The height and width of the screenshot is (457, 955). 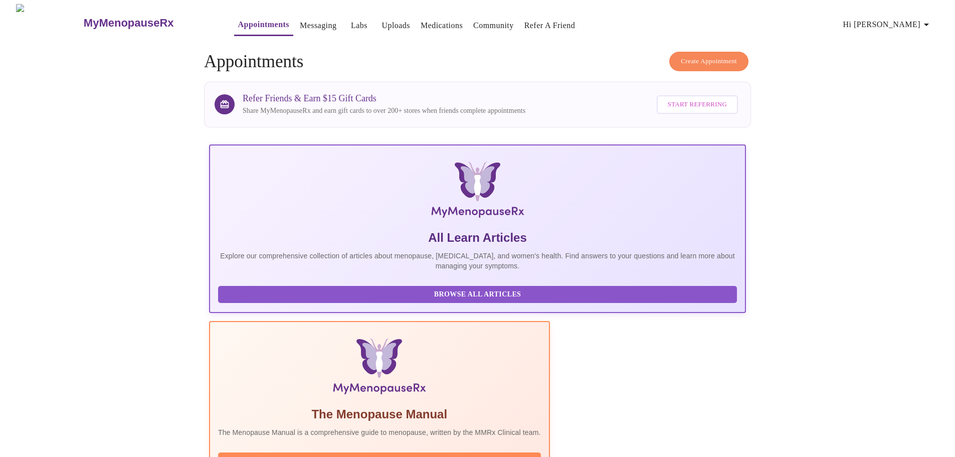 What do you see at coordinates (493, 26) in the screenshot?
I see `a: Community` at bounding box center [493, 26].